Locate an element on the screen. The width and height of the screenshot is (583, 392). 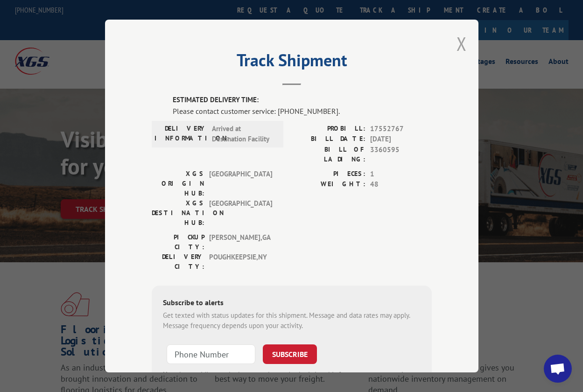
label: WEIGHT: is located at coordinates (328, 184).